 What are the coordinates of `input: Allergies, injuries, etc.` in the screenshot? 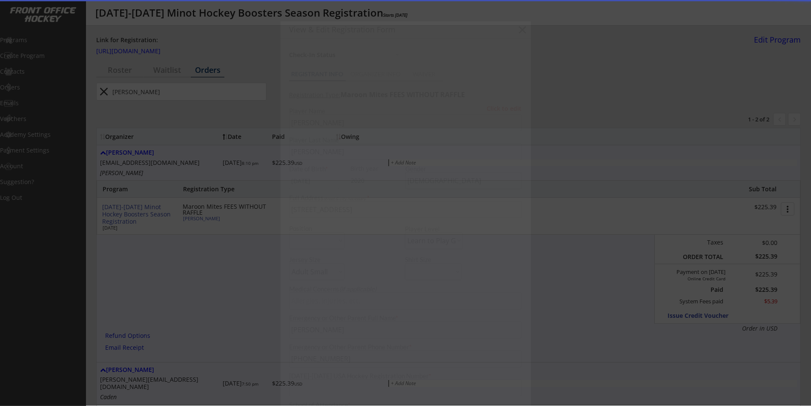 It's located at (405, 300).